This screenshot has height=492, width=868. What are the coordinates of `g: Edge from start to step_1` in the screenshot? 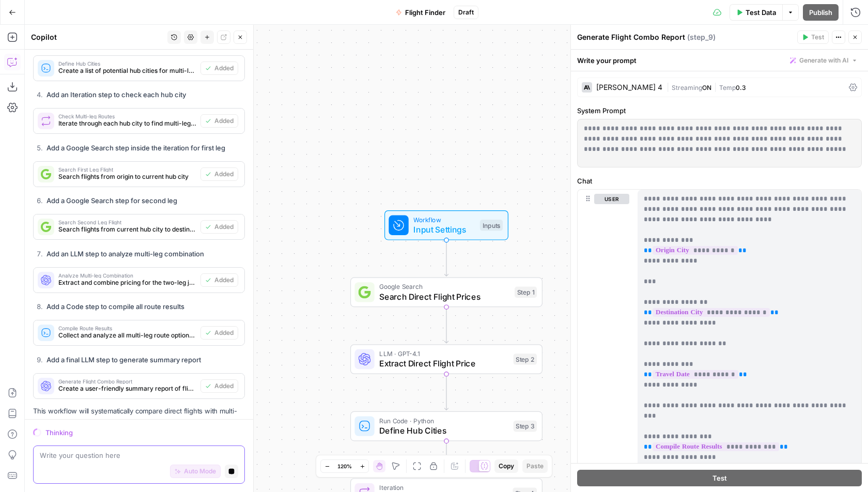 It's located at (446, 258).